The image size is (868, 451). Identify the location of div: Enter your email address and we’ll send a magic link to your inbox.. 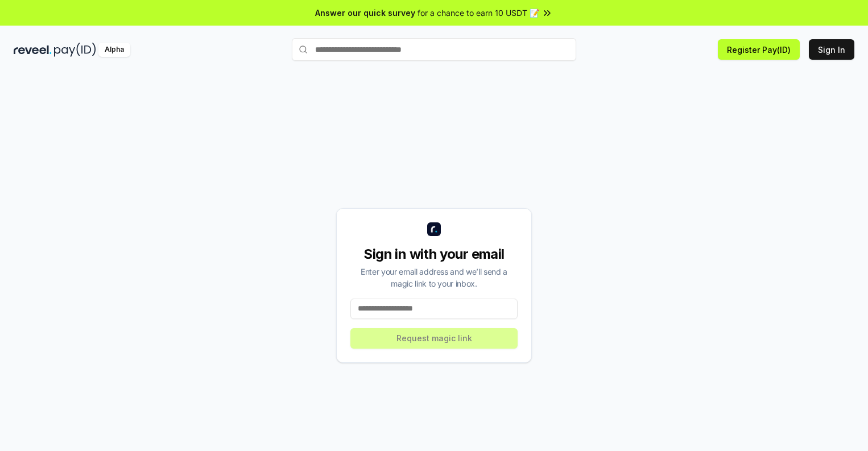
(434, 278).